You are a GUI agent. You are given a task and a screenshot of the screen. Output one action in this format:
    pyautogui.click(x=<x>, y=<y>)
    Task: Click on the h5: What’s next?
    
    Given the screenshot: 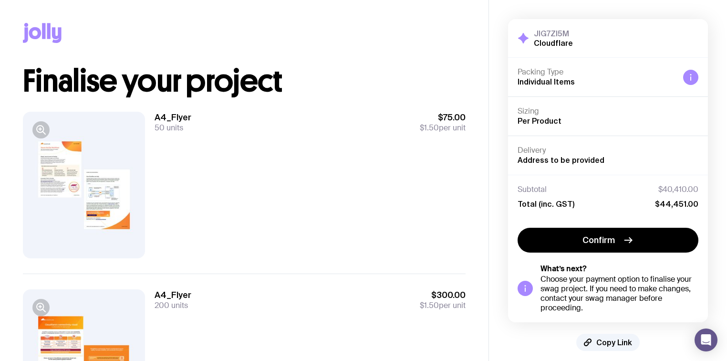 What is the action you would take?
    pyautogui.click(x=619, y=269)
    